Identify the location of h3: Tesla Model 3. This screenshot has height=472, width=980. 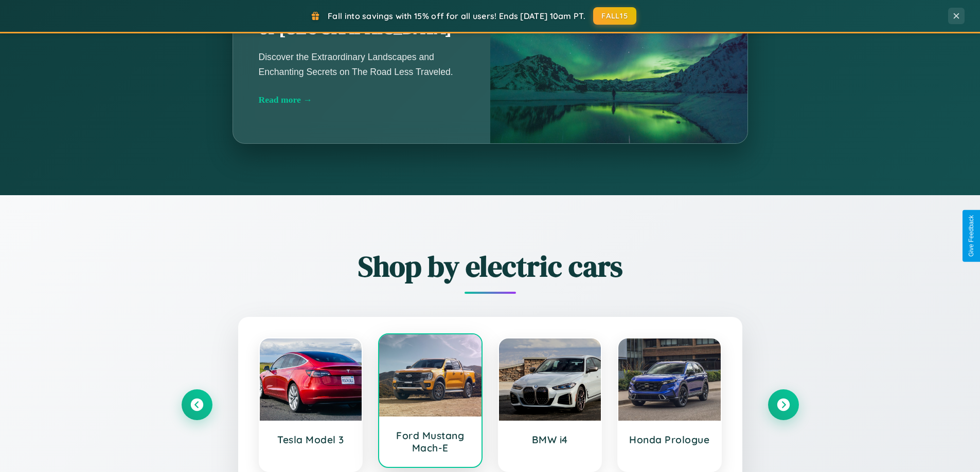
(311, 440).